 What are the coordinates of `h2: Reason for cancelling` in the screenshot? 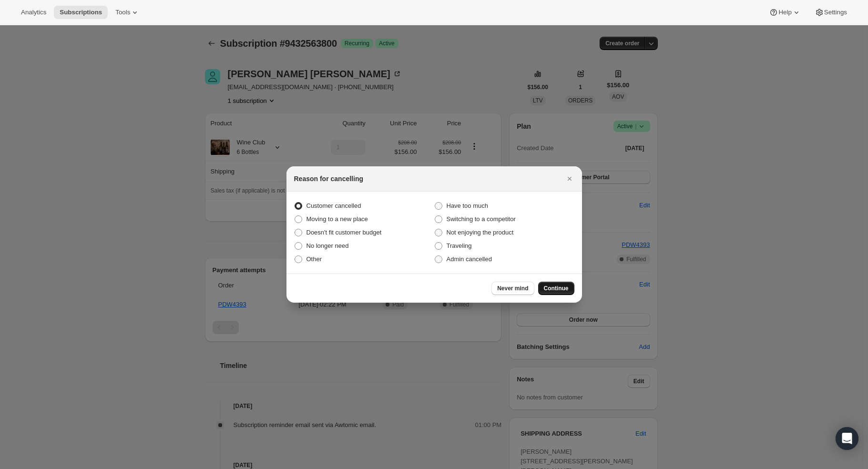 It's located at (328, 179).